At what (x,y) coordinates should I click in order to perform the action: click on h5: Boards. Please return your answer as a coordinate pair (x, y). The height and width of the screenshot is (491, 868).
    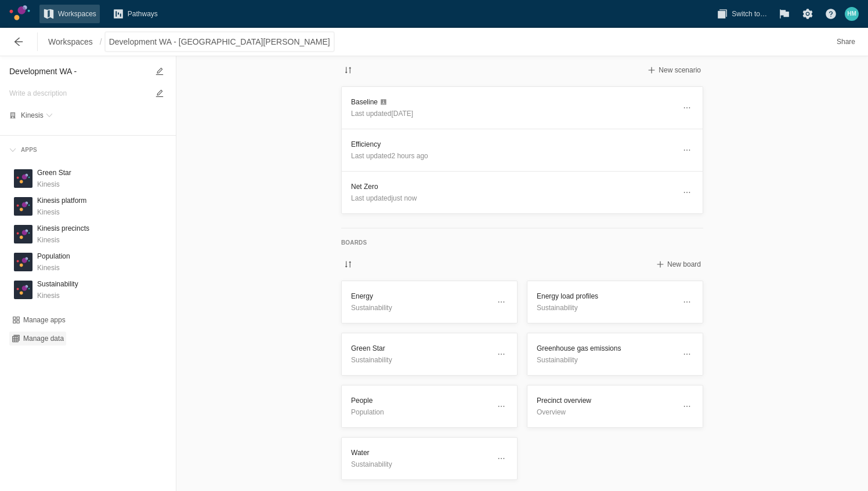
    Looking at the image, I should click on (522, 243).